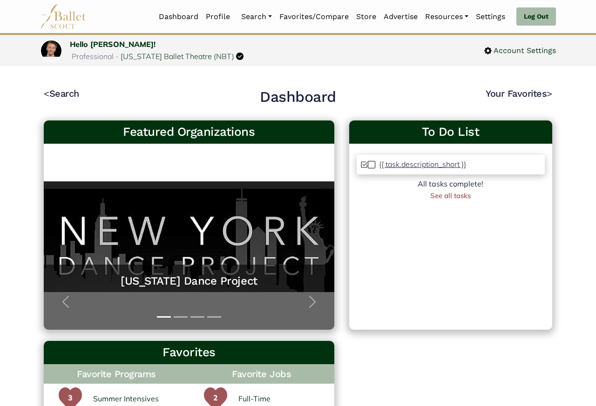 This screenshot has height=406, width=596. I want to click on h4: Favorite Jobs, so click(262, 374).